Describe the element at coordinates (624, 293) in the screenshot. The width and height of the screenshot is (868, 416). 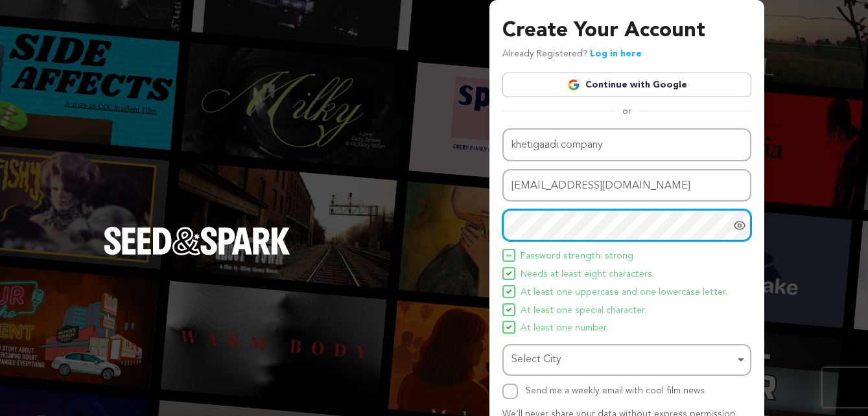
I see `span: At least one uppercase and one lowercase letter.` at that location.